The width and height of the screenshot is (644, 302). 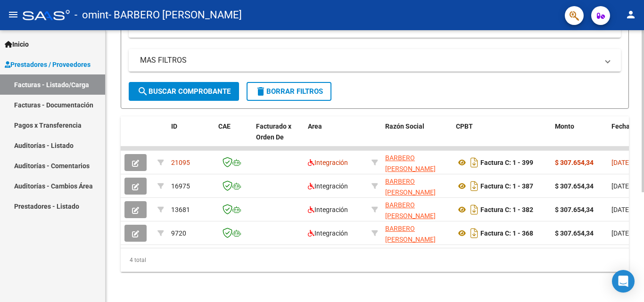 What do you see at coordinates (191, 137) in the screenshot?
I see `datatable-header-cell: ID` at bounding box center [191, 137].